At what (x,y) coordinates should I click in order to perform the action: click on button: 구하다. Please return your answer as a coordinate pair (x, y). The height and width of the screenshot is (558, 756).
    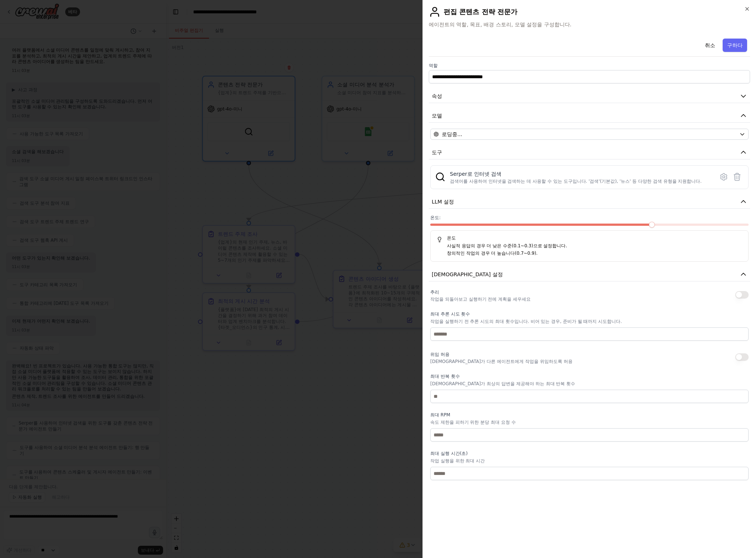
    Looking at the image, I should click on (735, 45).